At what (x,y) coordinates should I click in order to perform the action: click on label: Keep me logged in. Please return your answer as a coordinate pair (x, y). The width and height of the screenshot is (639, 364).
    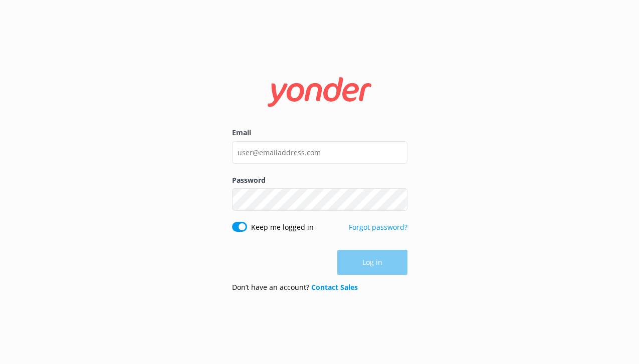
    Looking at the image, I should click on (282, 228).